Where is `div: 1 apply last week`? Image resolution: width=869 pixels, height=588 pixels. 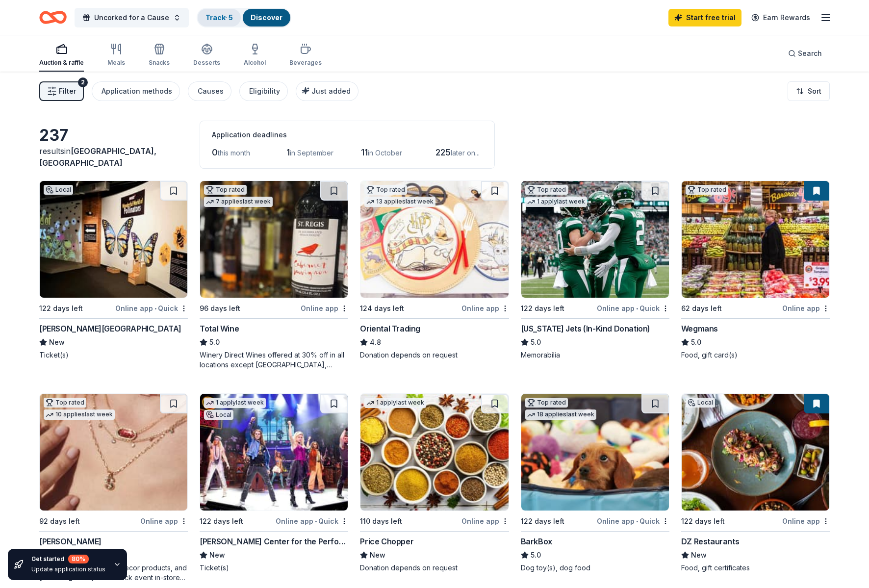 div: 1 apply last week is located at coordinates (235, 402).